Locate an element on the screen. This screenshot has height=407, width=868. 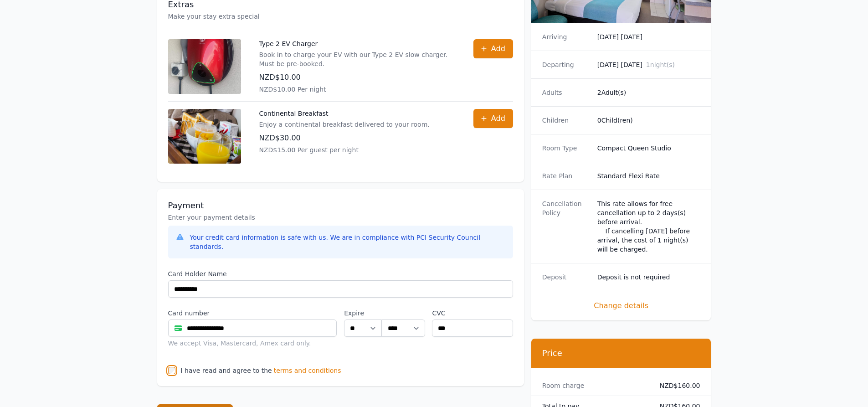
h3: Payment is located at coordinates (340, 206).